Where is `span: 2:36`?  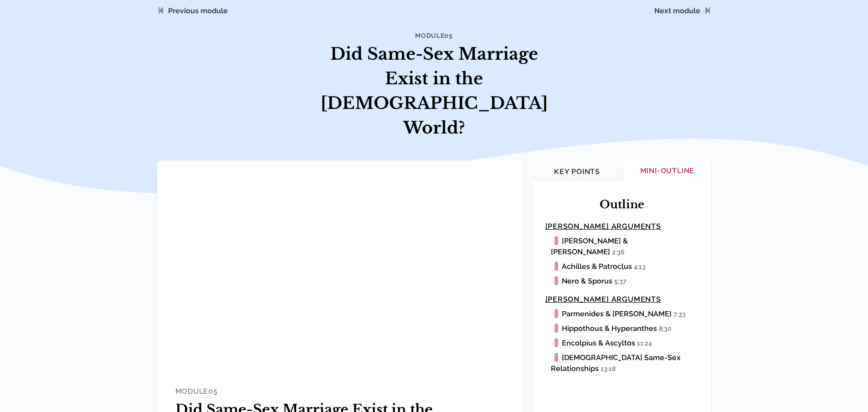 span: 2:36 is located at coordinates (621, 252).